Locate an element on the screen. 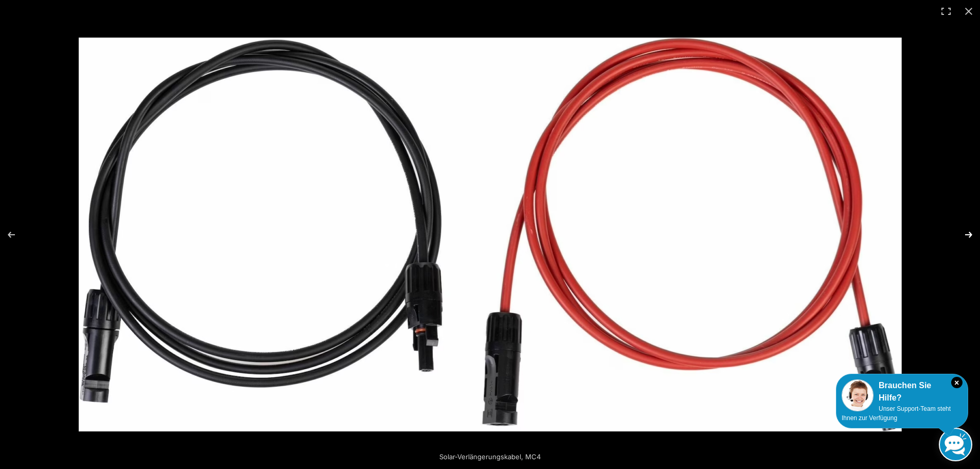 The image size is (980, 469). i: Schließen is located at coordinates (957, 382).